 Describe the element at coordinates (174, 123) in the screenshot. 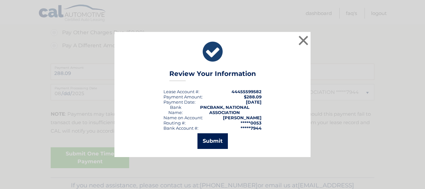

I see `div: Routing #:` at that location.